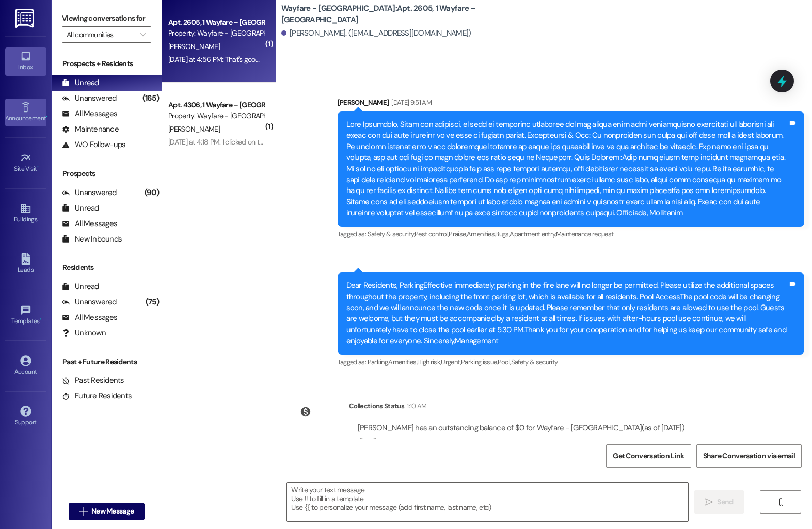 The height and width of the screenshot is (529, 812). What do you see at coordinates (93, 380) in the screenshot?
I see `div: Past Residents` at bounding box center [93, 380].